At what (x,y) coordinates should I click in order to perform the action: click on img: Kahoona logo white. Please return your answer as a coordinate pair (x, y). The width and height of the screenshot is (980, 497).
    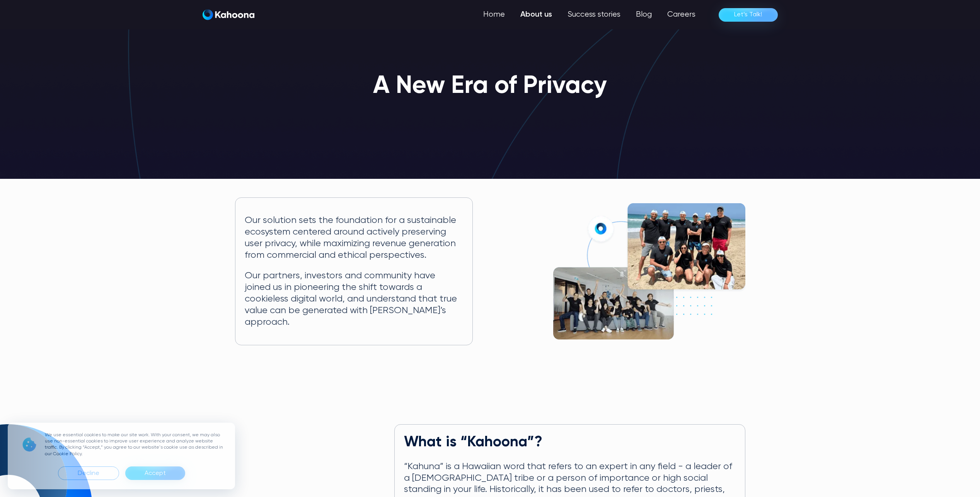
    Looking at the image, I should click on (228, 15).